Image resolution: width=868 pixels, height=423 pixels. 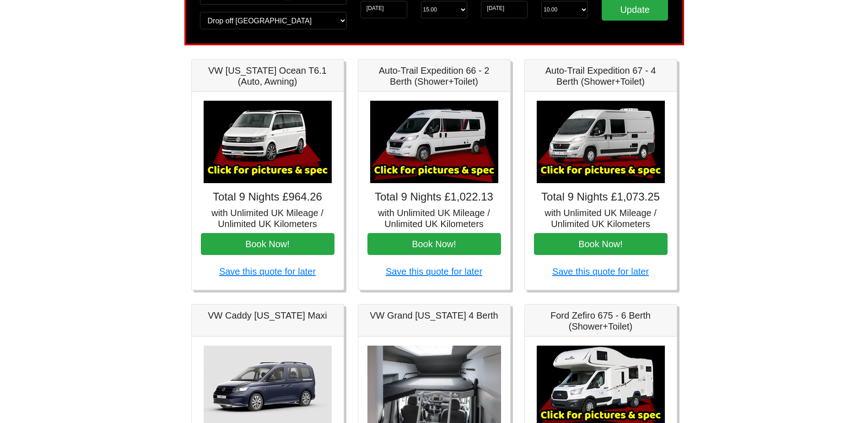 I want to click on h5: Auto-Trail Expedition 67 - 4 Berth (Shower+Toilet), so click(x=600, y=76).